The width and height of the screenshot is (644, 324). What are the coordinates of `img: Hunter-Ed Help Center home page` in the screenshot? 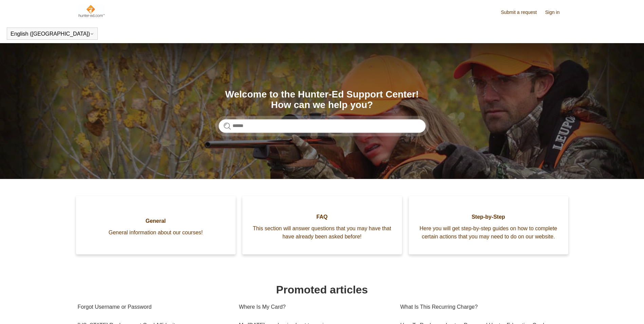 It's located at (91, 11).